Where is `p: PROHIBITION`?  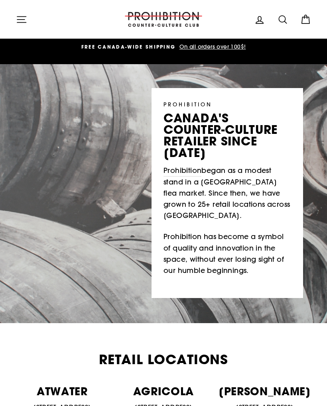
p: PROHIBITION is located at coordinates (227, 104).